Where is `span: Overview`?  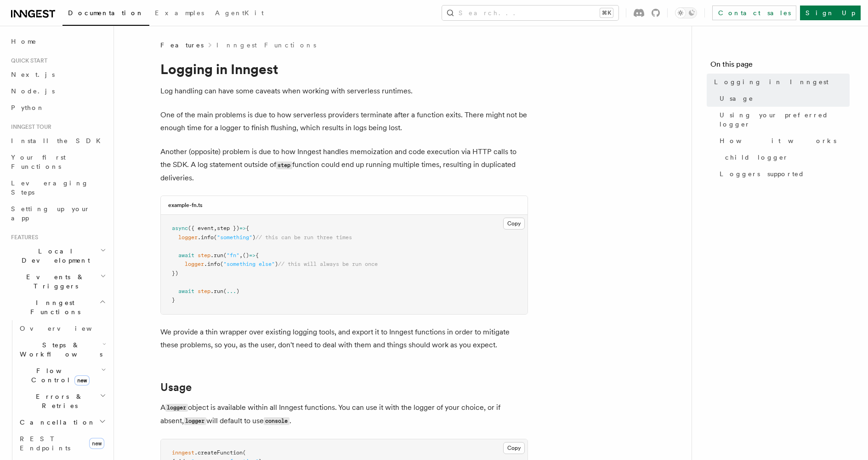 span: Overview is located at coordinates (67, 328).